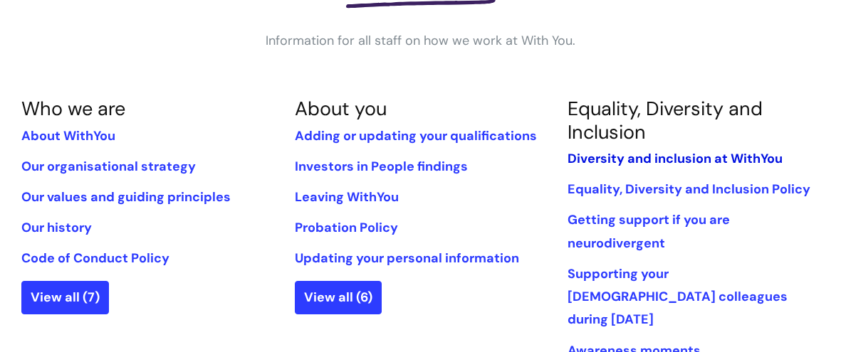  Describe the element at coordinates (65, 298) in the screenshot. I see `a: View all (7)` at that location.